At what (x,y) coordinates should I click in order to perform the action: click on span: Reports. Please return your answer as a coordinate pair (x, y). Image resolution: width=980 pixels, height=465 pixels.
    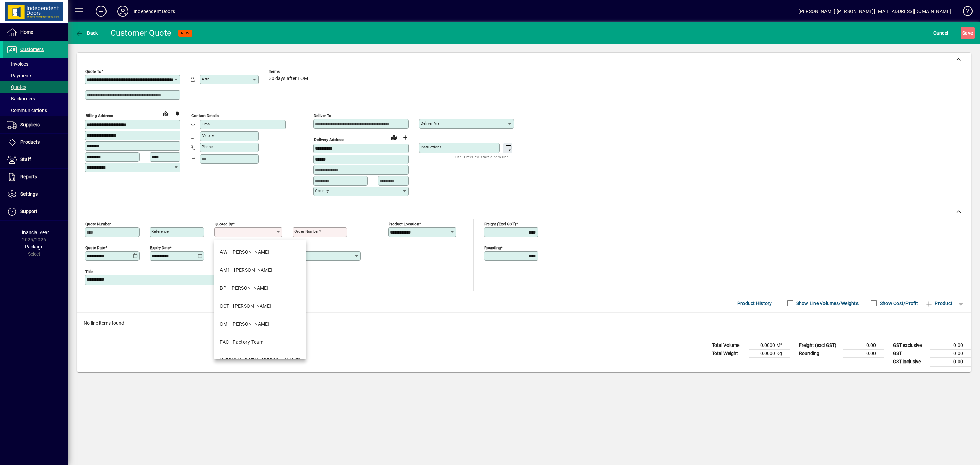
    Looking at the image, I should click on (29, 176).